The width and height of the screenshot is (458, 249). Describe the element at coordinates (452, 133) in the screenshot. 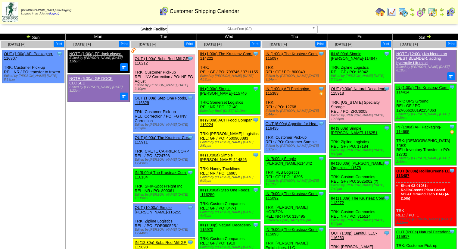

I see `img: PO` at that location.